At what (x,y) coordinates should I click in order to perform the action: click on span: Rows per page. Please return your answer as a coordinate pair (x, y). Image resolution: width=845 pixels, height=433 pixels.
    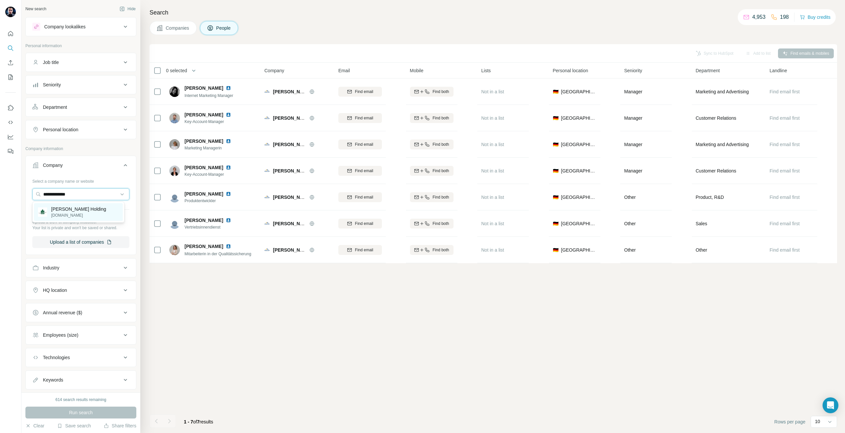
    Looking at the image, I should click on (790, 422).